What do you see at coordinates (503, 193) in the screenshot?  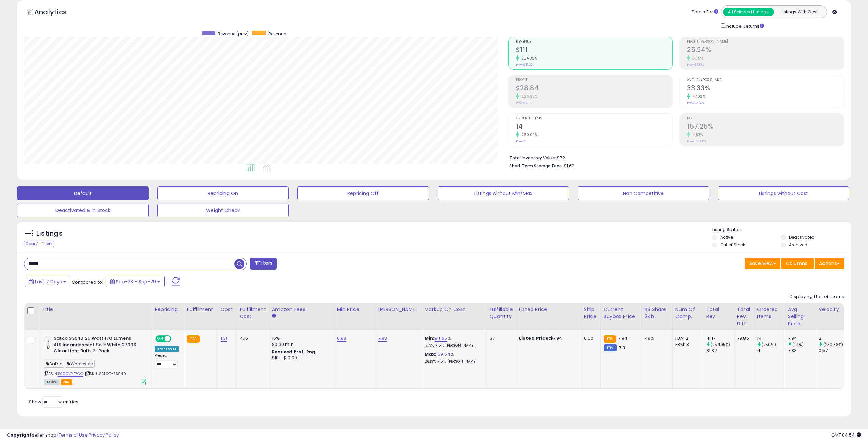 I see `button: Listings without Min/Max` at bounding box center [503, 193].